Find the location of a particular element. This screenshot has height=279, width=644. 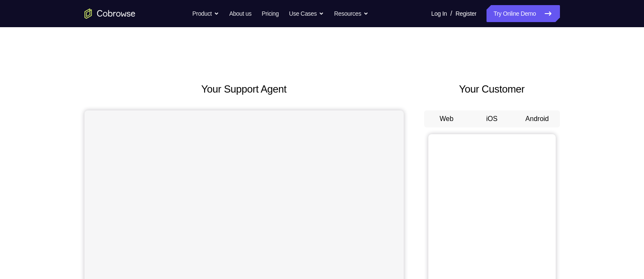

button: iOS is located at coordinates (492, 119).